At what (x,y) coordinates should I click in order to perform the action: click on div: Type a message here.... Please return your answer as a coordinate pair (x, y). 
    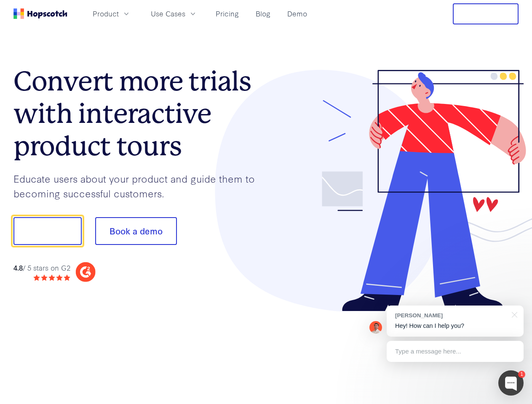
    Looking at the image, I should click on (455, 351).